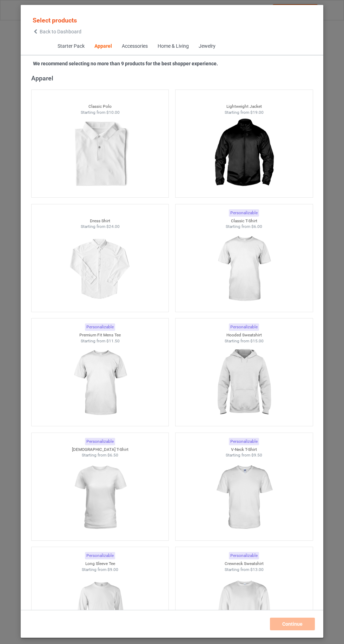 This screenshot has height=644, width=344. Describe the element at coordinates (100, 106) in the screenshot. I see `div: Classic Polo` at that location.